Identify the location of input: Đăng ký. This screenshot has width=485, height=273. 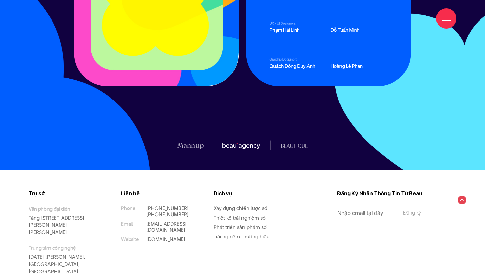
(412, 213).